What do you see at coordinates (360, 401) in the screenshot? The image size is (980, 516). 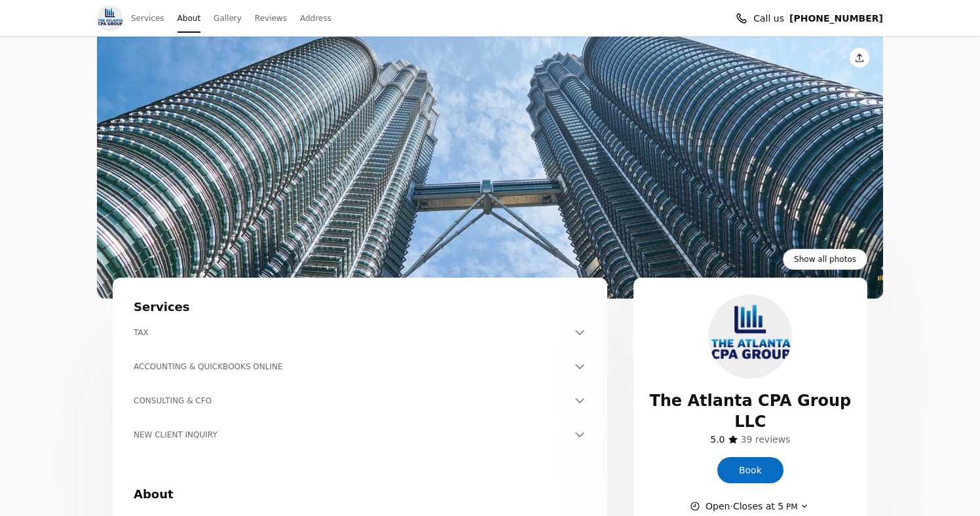 I see `button: CONSULTING & CFO` at bounding box center [360, 401].